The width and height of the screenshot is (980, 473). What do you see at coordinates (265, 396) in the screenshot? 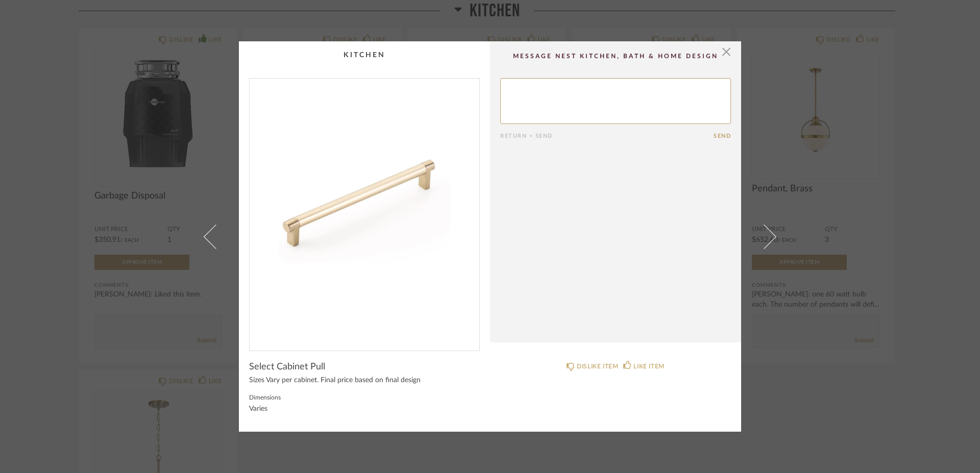
I see `label: Dimensions` at bounding box center [265, 396].